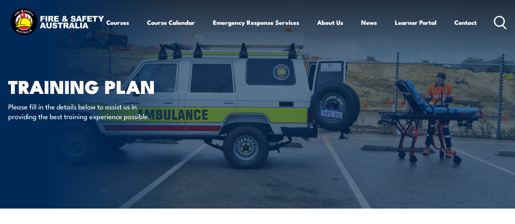 The width and height of the screenshot is (515, 224). Describe the element at coordinates (118, 22) in the screenshot. I see `a: Courses` at that location.